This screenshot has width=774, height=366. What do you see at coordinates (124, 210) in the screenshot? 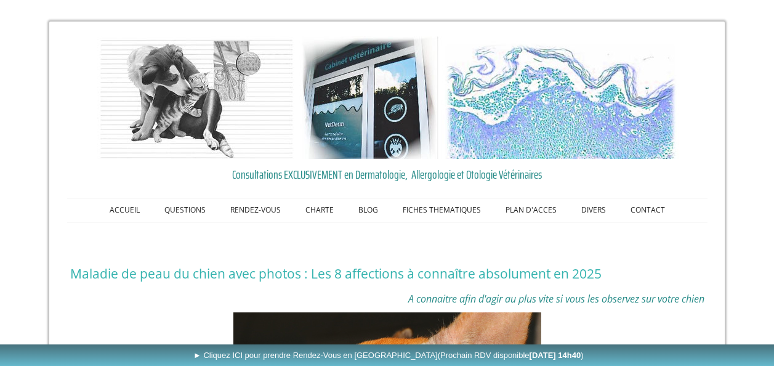
I see `a: ACCUEIL` at bounding box center [124, 210].